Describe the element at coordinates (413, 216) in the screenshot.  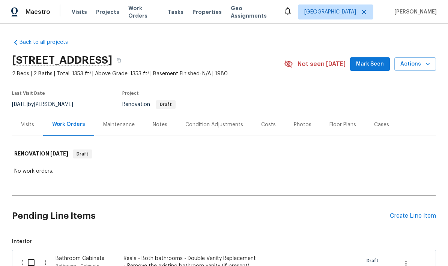
I see `div: Create Line Item` at that location.